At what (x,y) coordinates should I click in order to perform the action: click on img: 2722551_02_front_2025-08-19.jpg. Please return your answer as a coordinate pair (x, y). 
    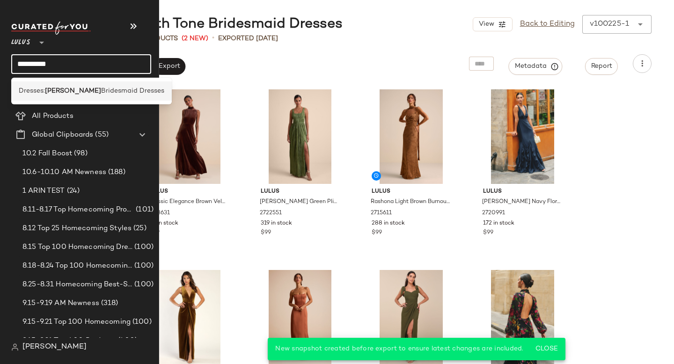
    Looking at the image, I should click on (300, 137).